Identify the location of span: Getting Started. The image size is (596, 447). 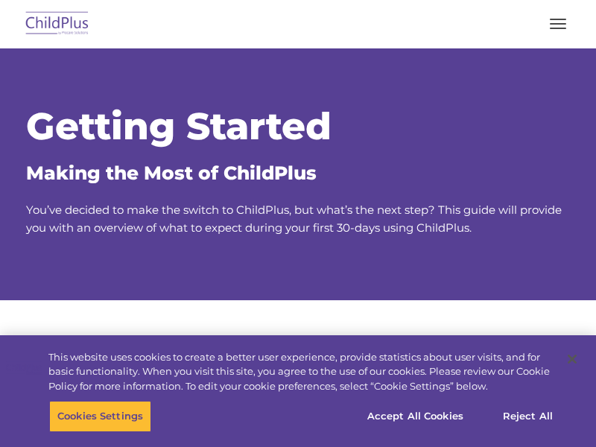
(179, 126).